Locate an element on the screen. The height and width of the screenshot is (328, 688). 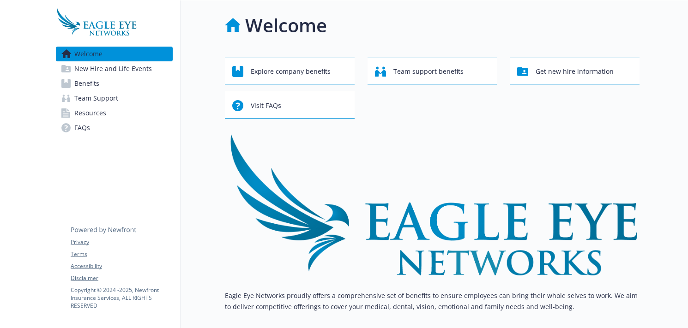
a: Team Support is located at coordinates (114, 98).